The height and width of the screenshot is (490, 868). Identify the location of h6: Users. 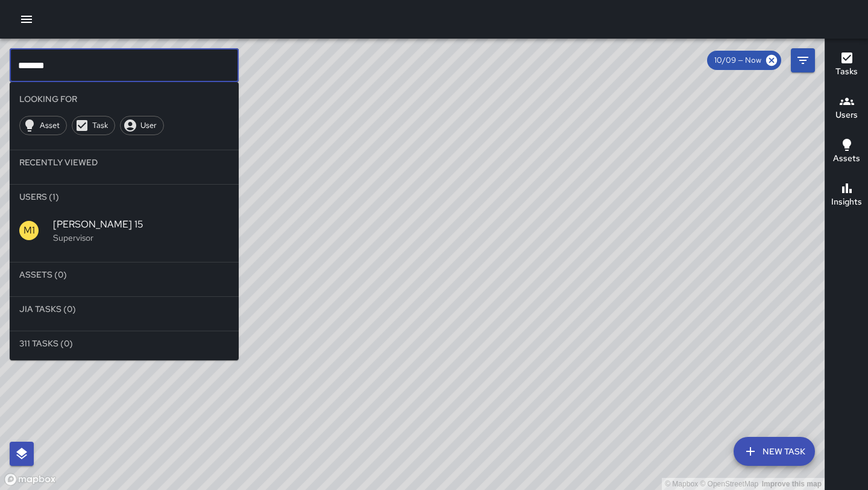
(847, 115).